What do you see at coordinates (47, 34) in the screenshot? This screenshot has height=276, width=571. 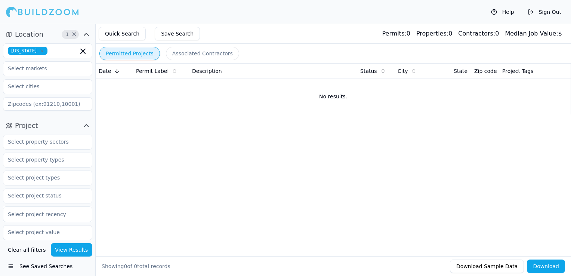 I see `button: Location1Clear Location filters` at bounding box center [47, 34].